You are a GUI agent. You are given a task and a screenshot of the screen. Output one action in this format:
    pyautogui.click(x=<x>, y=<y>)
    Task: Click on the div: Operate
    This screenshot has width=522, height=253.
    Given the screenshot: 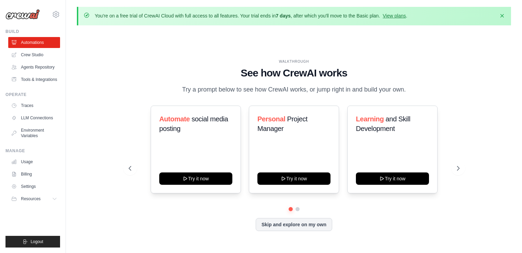 What is the action you would take?
    pyautogui.click(x=33, y=95)
    